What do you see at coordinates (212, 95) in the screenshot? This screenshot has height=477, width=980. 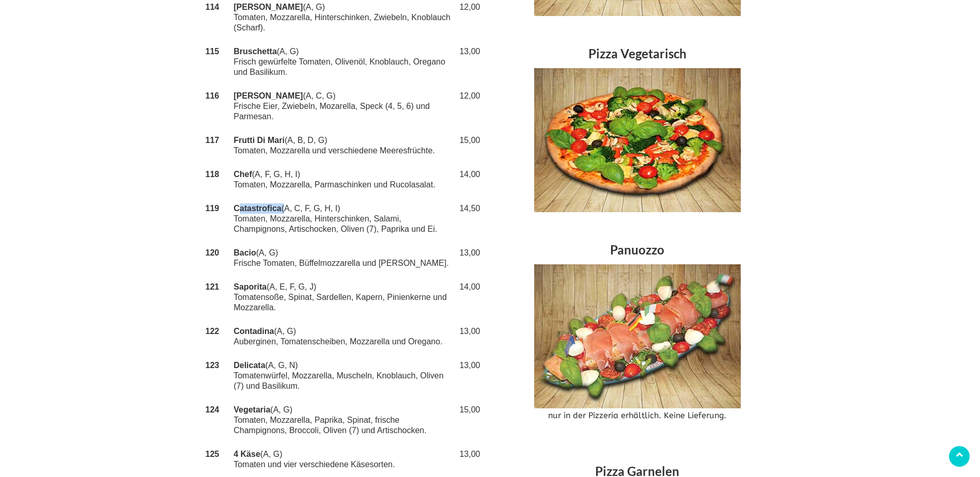 I see `strong: 116` at bounding box center [212, 95].